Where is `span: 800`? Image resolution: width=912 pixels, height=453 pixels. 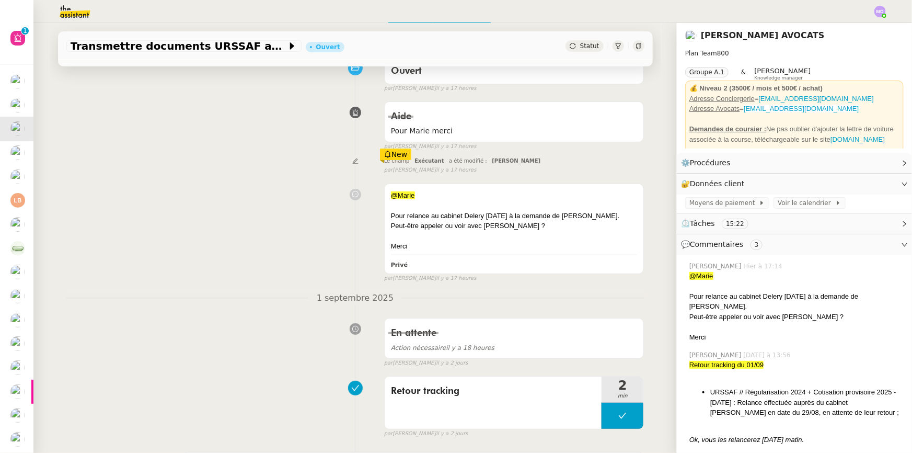
span: 800 is located at coordinates (723, 53).